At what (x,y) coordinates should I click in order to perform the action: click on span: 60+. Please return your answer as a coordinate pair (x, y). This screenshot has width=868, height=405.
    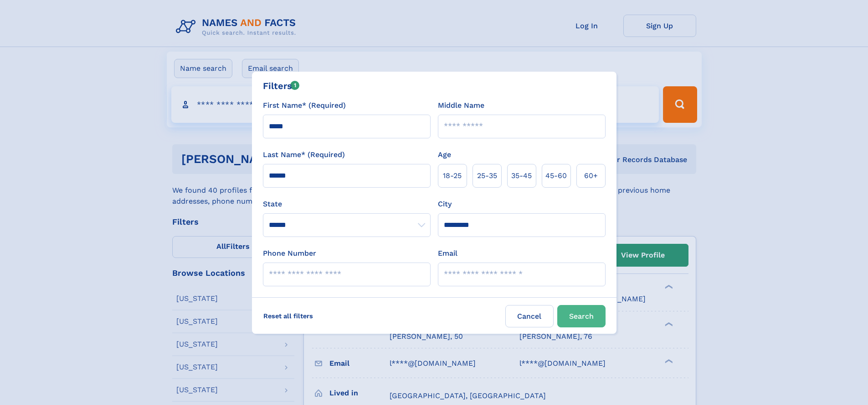
    Looking at the image, I should click on (591, 176).